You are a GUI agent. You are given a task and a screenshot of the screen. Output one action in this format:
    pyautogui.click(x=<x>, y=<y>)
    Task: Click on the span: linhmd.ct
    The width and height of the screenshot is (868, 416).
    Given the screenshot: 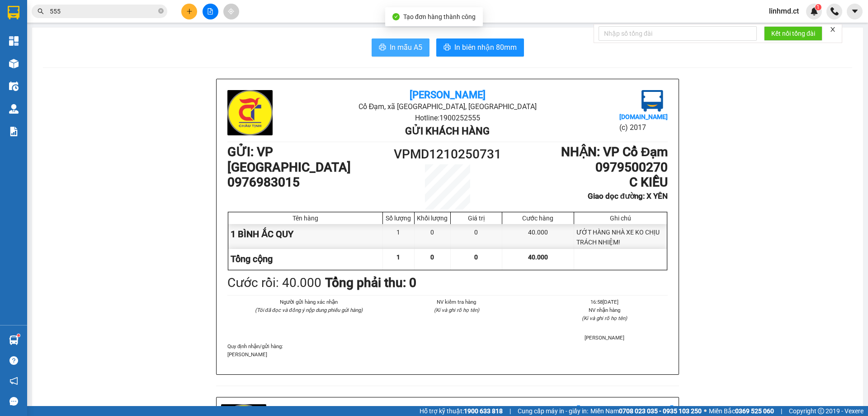 What is the action you would take?
    pyautogui.click(x=784, y=11)
    